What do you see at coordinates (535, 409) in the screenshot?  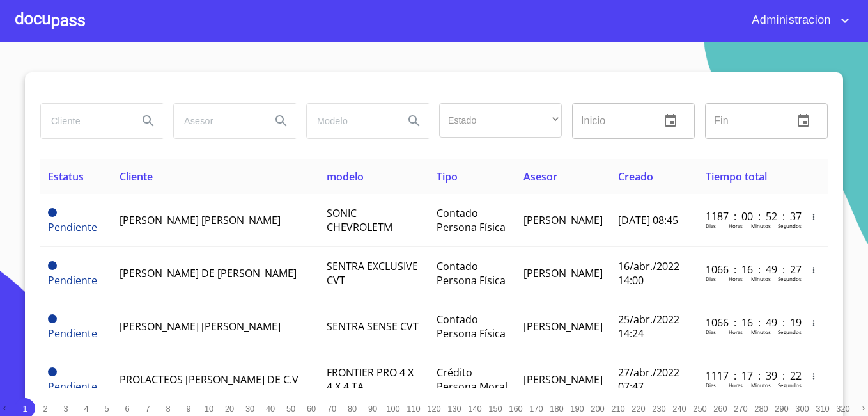 I see `span: 170` at bounding box center [535, 409].